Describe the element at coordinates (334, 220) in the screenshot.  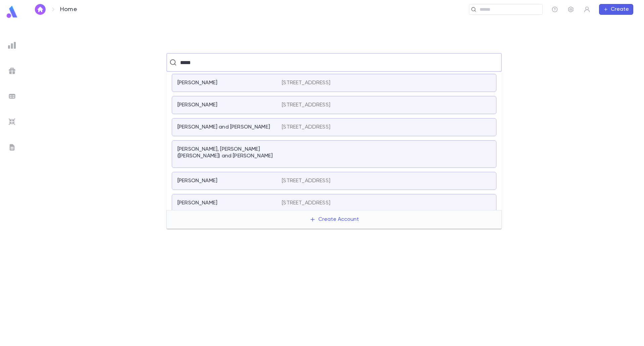
I see `button: Create Account` at that location.